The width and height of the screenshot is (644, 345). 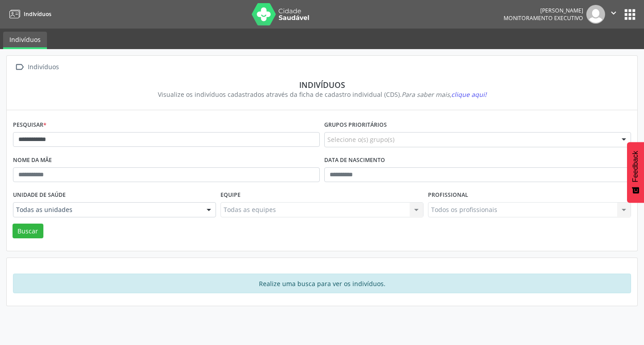 I want to click on button: Buscar, so click(x=28, y=231).